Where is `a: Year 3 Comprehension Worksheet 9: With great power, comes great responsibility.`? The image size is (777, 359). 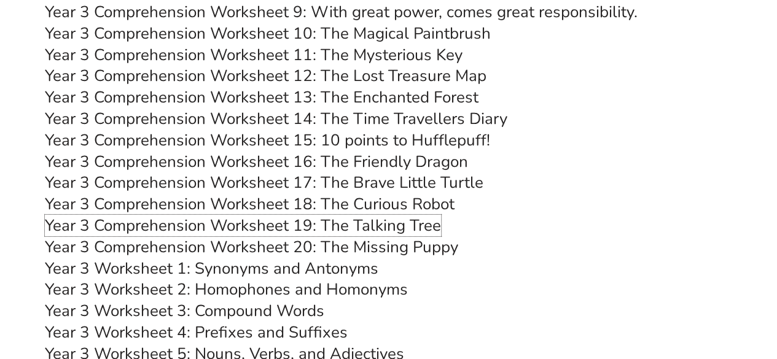 a: Year 3 Comprehension Worksheet 9: With great power, comes great responsibility. is located at coordinates (341, 12).